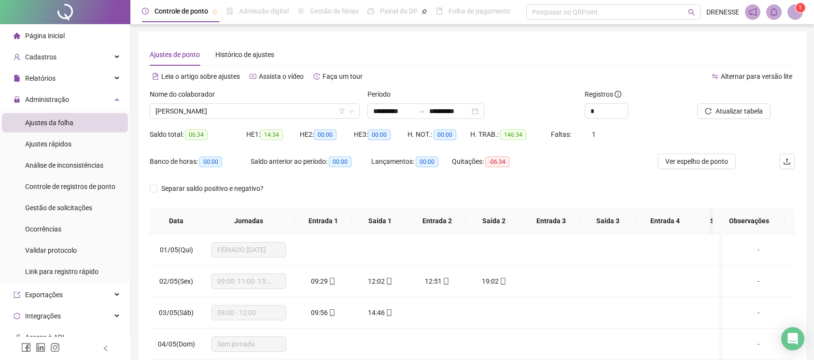  I want to click on span: -06:34, so click(497, 162).